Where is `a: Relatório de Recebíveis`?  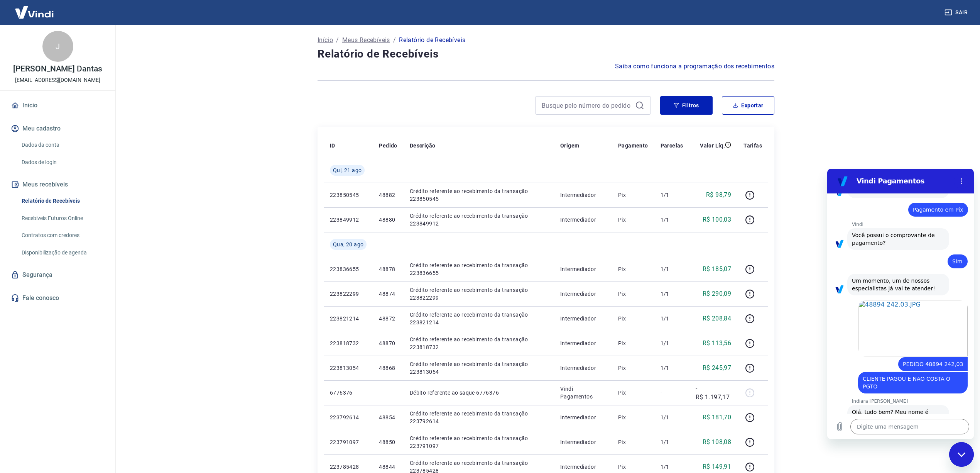
a: Relatório de Recebíveis is located at coordinates (62, 201).